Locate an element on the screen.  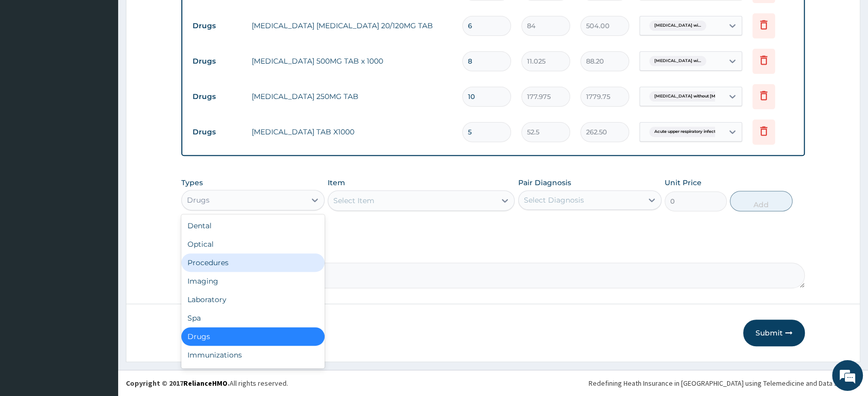
div: Select Diagnosis is located at coordinates (554, 200).